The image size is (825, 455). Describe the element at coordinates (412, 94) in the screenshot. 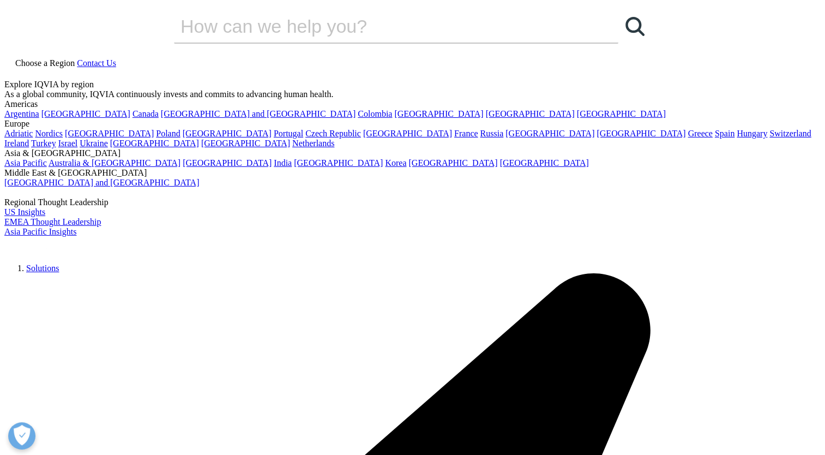

I see `div: As a global community, IQVIA continuously invests and commits to advancing human health.` at that location.